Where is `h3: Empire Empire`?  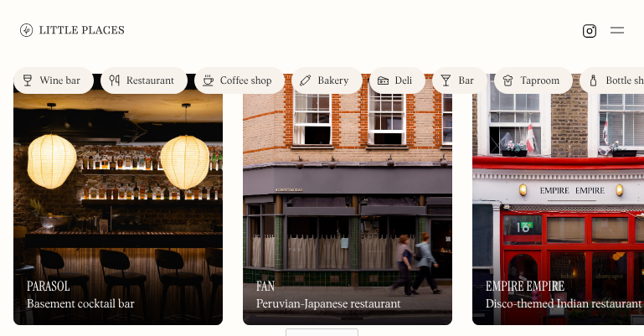
h3: Empire Empire is located at coordinates (525, 286).